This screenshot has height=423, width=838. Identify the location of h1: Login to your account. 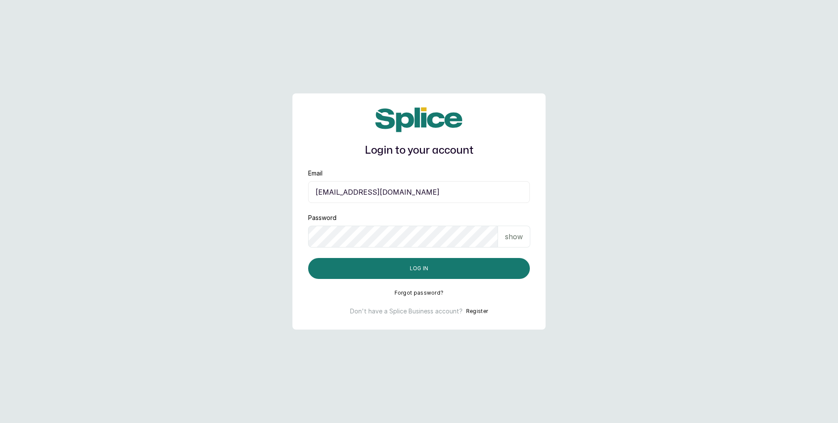
(419, 151).